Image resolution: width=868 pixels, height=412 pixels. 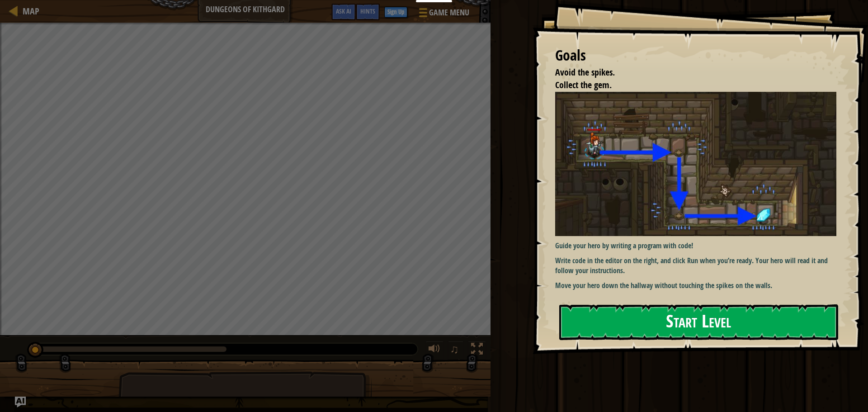 I want to click on p: Guide your hero by writing a program with code!, so click(x=696, y=245).